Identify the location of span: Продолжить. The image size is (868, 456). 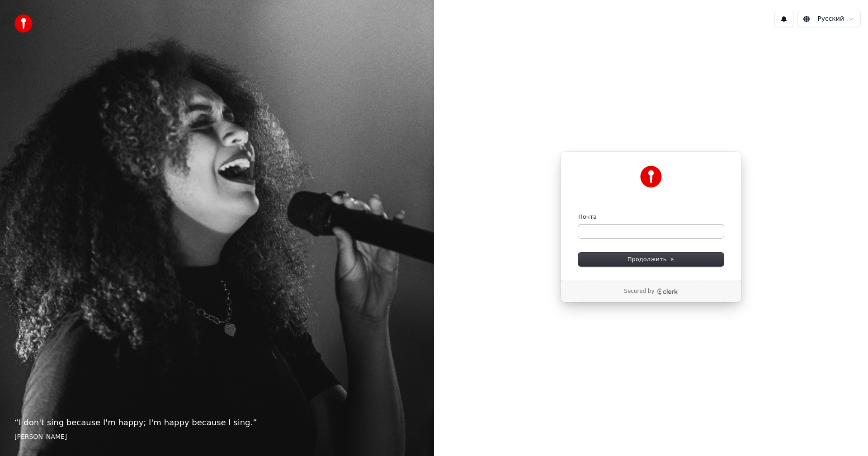
(651, 259).